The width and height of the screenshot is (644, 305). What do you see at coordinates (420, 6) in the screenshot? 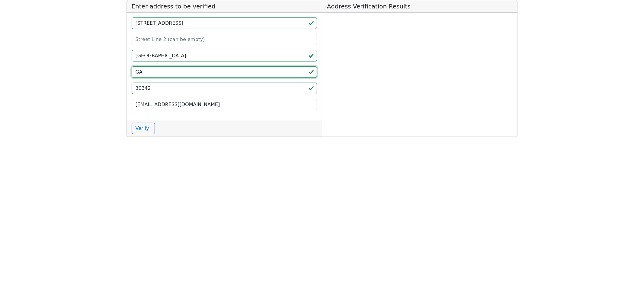
I see `h5: Address Verification Results` at bounding box center [420, 6].